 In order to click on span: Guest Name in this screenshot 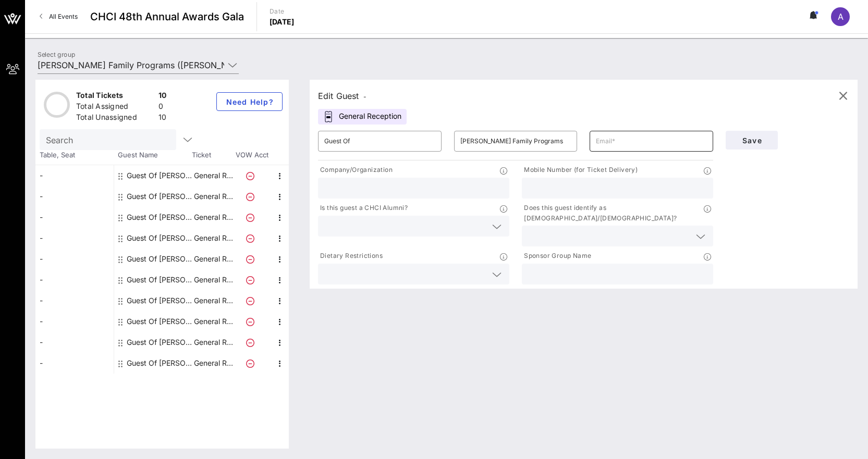, I will do `click(153, 155)`.